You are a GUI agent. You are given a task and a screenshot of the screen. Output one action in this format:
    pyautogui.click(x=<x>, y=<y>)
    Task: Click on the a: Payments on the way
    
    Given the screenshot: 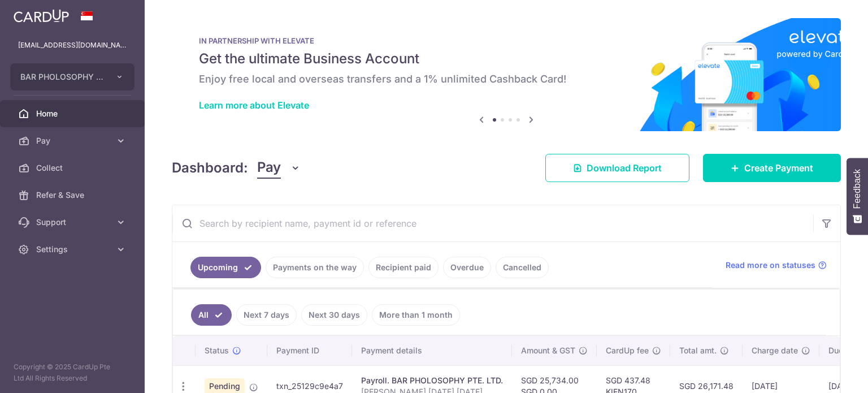 What is the action you would take?
    pyautogui.click(x=315, y=267)
    